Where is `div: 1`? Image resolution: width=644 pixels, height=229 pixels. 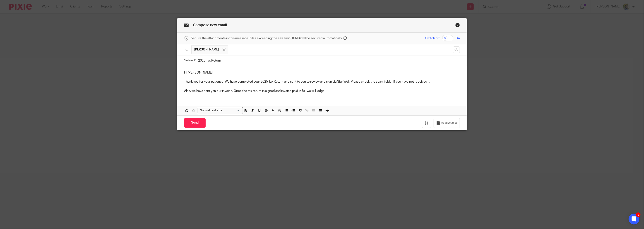
div: 1 is located at coordinates (638, 215).